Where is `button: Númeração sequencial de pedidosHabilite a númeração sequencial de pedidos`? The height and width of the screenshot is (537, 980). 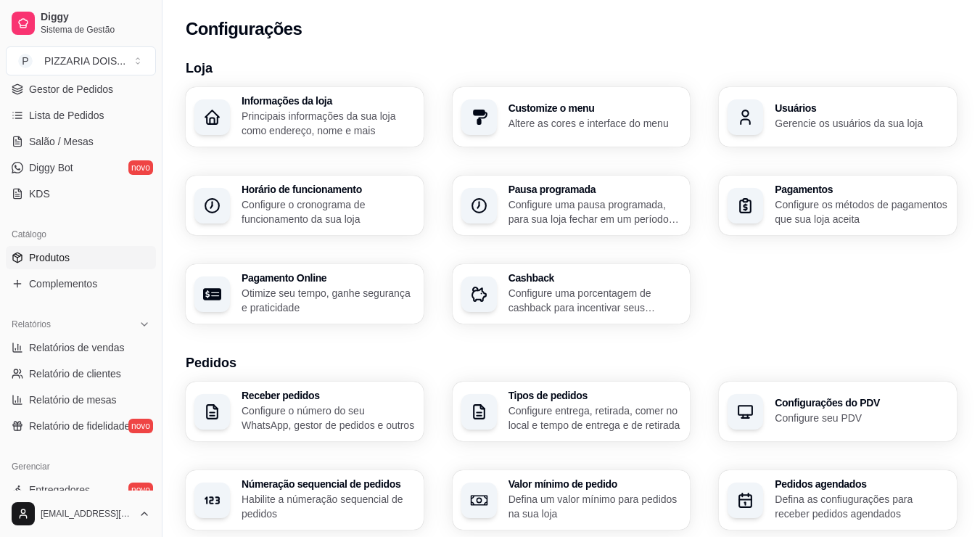
button: Númeração sequencial de pedidosHabilite a númeração sequencial de pedidos is located at coordinates (305, 500).